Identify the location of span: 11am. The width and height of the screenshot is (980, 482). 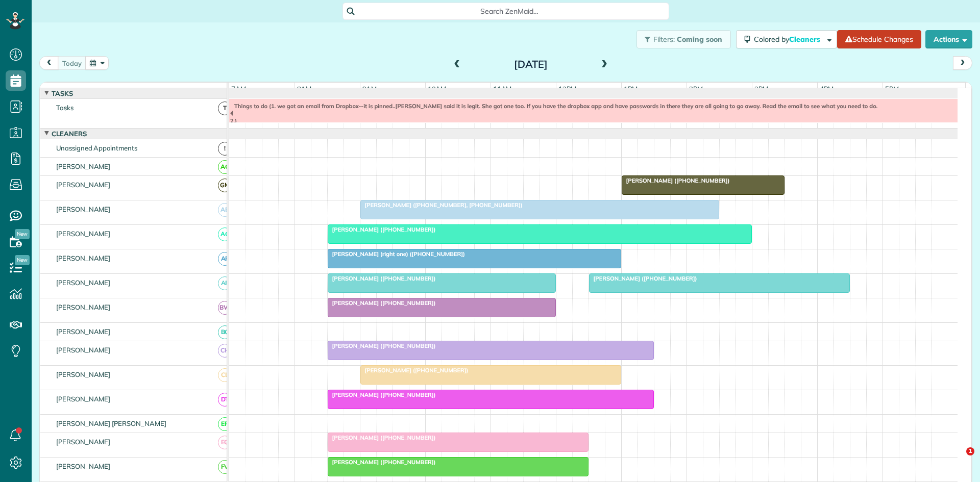
(502, 88).